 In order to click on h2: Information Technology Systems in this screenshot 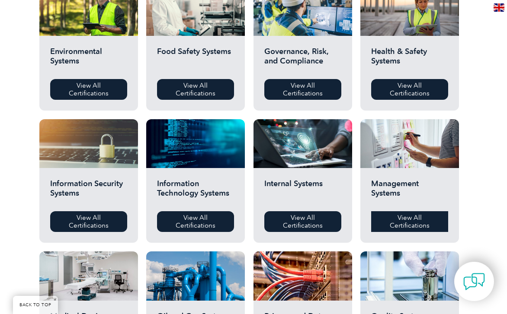, I will do `click(195, 192)`.